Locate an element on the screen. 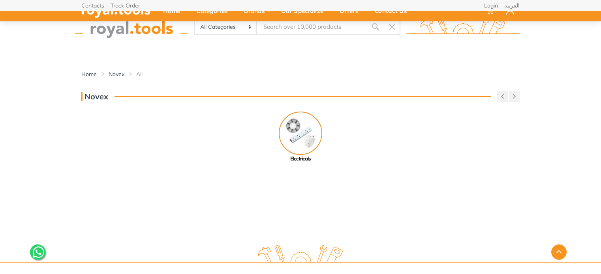  a: Login is located at coordinates (491, 6).